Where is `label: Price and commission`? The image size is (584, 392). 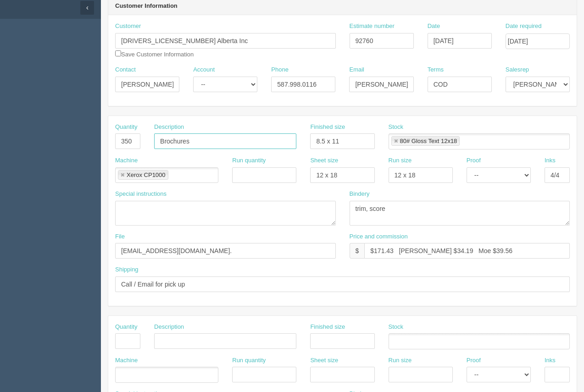
label: Price and commission is located at coordinates (379, 237).